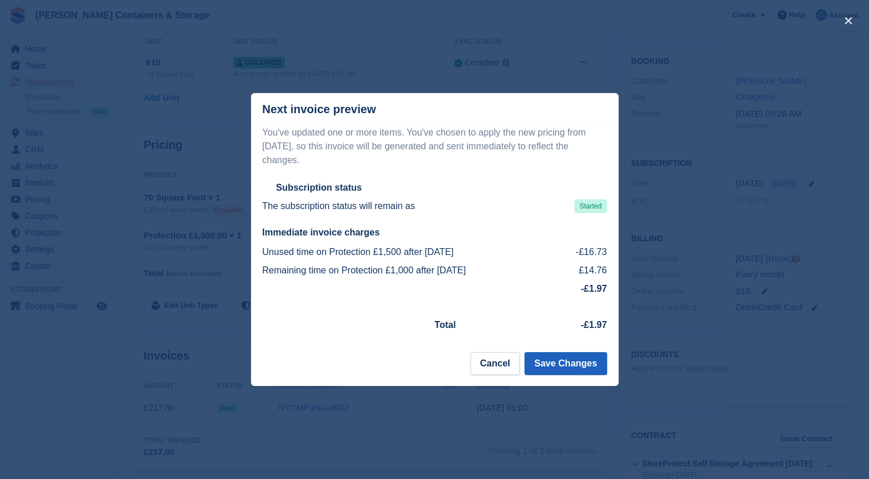  I want to click on strong: Total, so click(445, 325).